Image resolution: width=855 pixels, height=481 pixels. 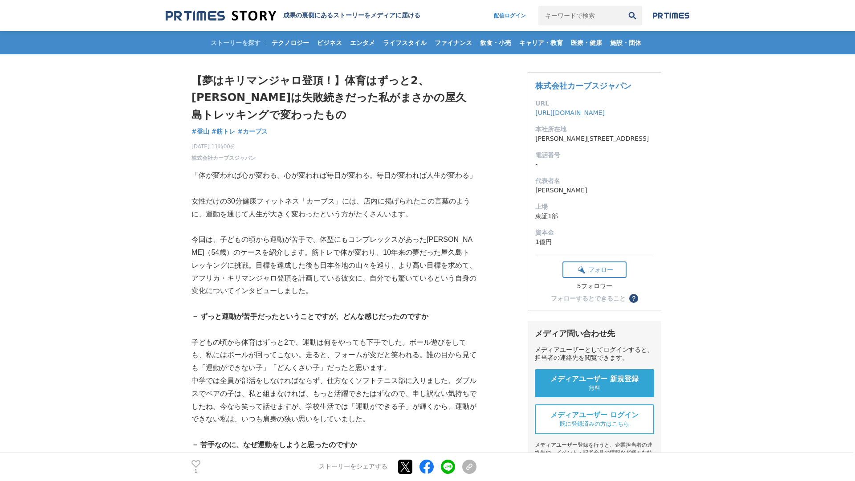 What do you see at coordinates (330, 43) in the screenshot?
I see `span: ビジネス` at bounding box center [330, 43].